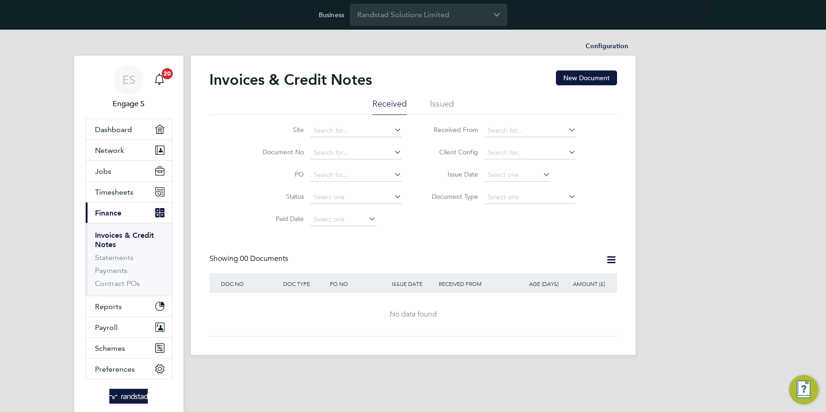  I want to click on span: 20, so click(167, 74).